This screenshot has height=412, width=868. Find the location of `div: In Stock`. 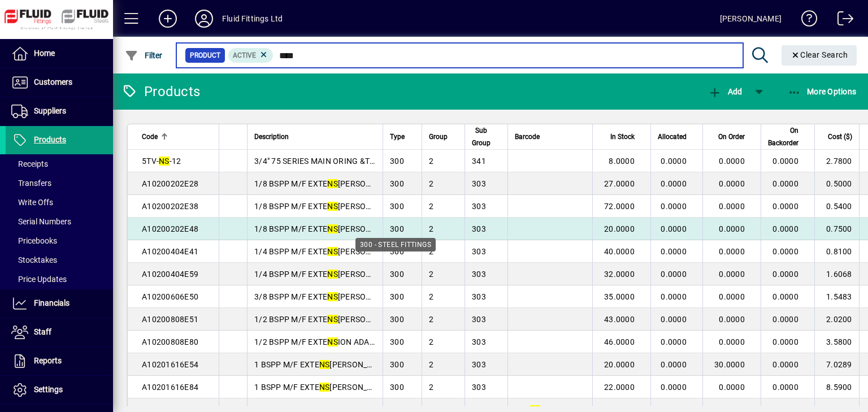

div: In Stock is located at coordinates (622, 137).